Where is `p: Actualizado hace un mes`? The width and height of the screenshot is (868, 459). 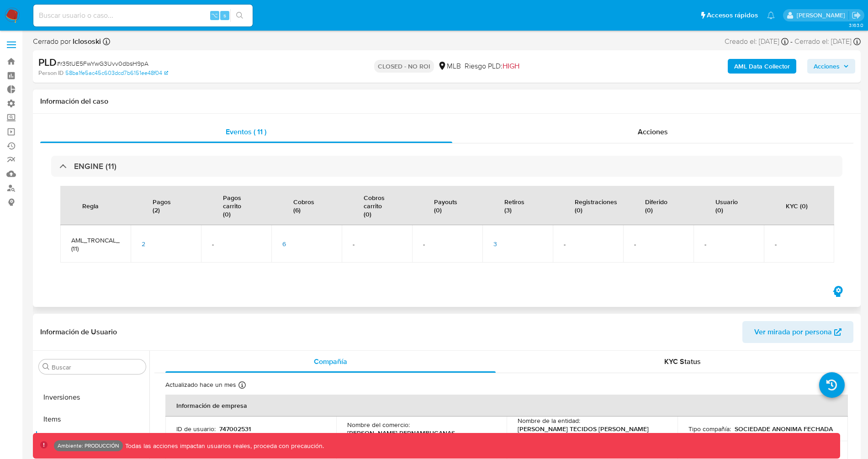 p: Actualizado hace un mes is located at coordinates (201, 385).